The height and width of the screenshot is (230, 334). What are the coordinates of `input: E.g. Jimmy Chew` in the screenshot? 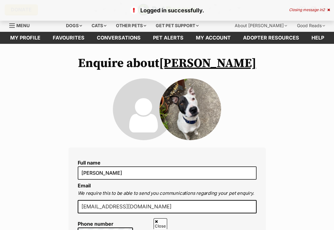 It's located at (167, 173).